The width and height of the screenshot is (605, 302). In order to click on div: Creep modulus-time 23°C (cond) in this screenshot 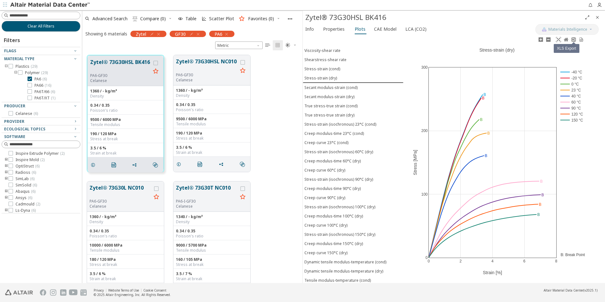, I will do `click(334, 133)`.